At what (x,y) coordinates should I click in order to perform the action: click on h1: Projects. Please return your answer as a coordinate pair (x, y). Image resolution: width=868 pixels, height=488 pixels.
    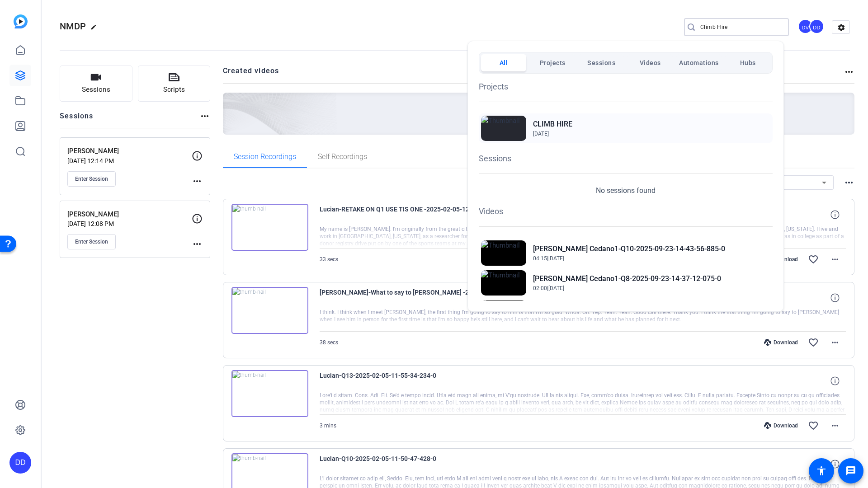
    Looking at the image, I should click on (626, 86).